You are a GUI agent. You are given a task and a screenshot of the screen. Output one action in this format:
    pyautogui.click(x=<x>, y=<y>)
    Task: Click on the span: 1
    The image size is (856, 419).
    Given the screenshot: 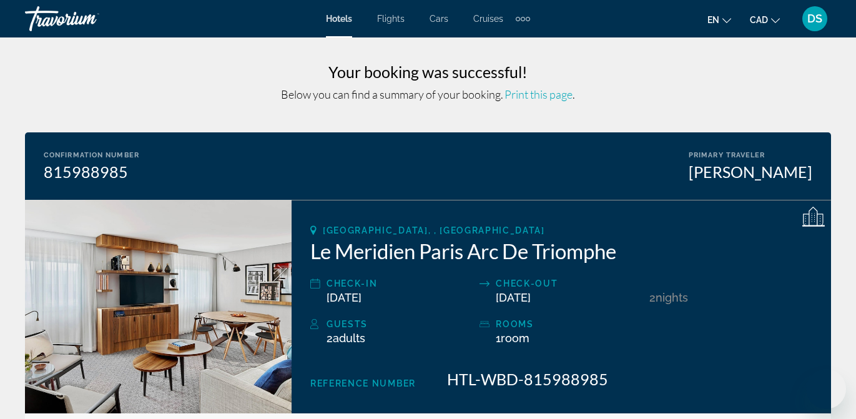 What is the action you would take?
    pyautogui.click(x=513, y=338)
    